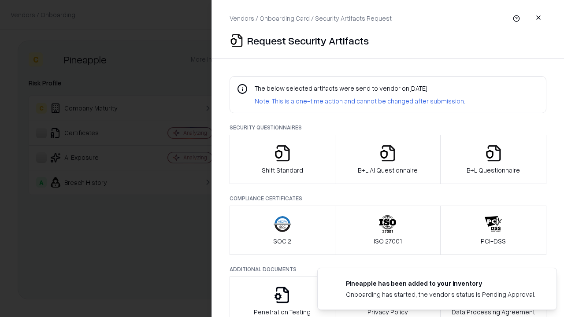 The image size is (564, 317). What do you see at coordinates (388, 312) in the screenshot?
I see `p: Privacy Policy` at bounding box center [388, 312].